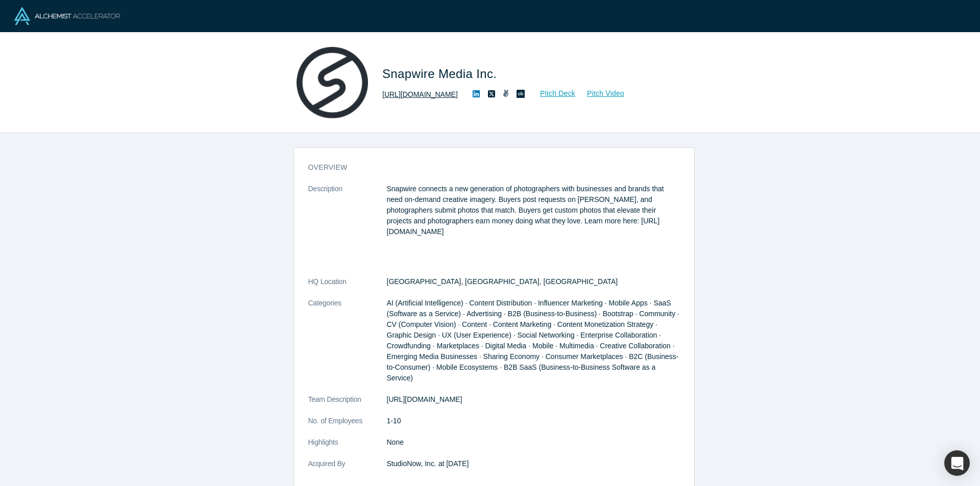 The width and height of the screenshot is (980, 486). I want to click on img: Snapwire Media Inc.'s Logo, so click(332, 82).